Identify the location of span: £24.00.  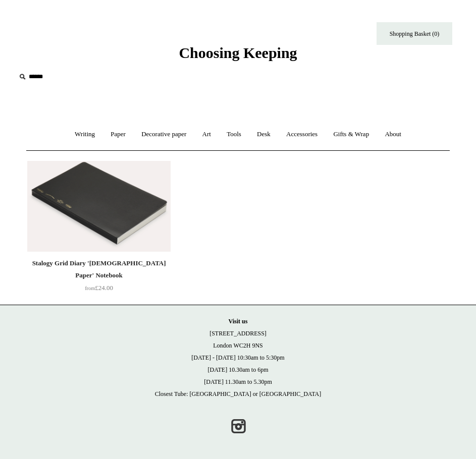
(99, 287).